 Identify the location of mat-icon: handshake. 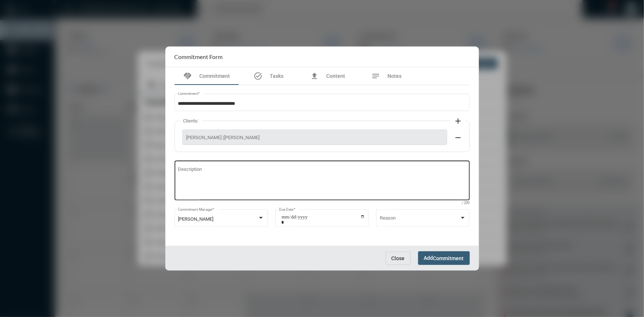
(188, 76).